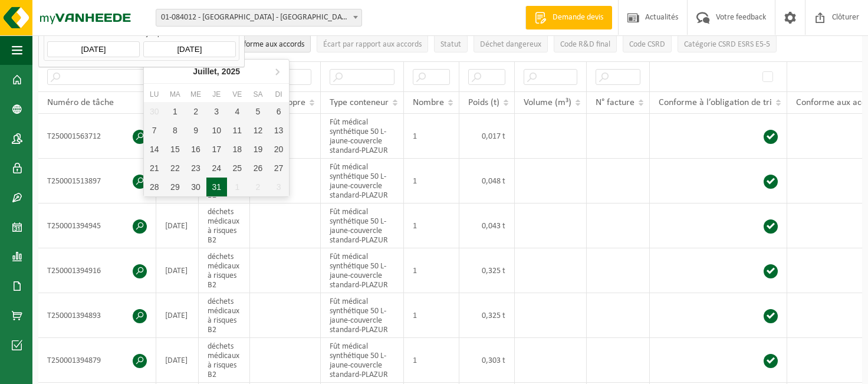  I want to click on div: 21, so click(154, 168).